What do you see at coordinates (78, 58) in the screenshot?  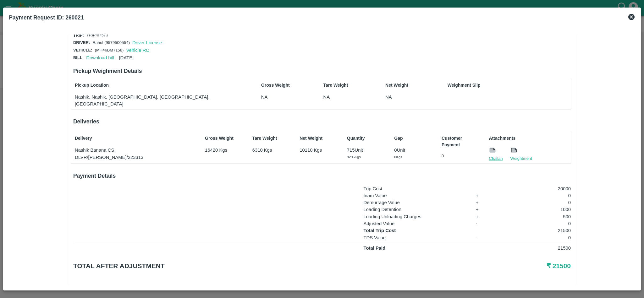 I see `span: Bill:` at bounding box center [78, 58].